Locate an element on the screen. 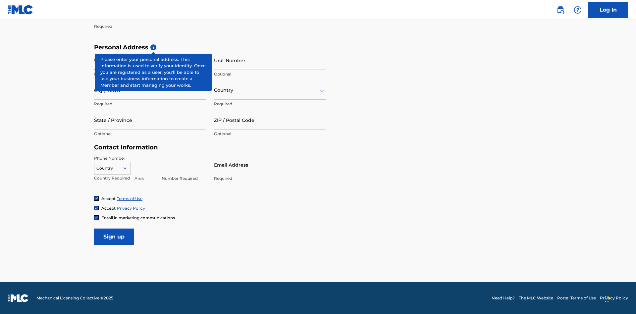 The width and height of the screenshot is (636, 314). span: i is located at coordinates (153, 47).